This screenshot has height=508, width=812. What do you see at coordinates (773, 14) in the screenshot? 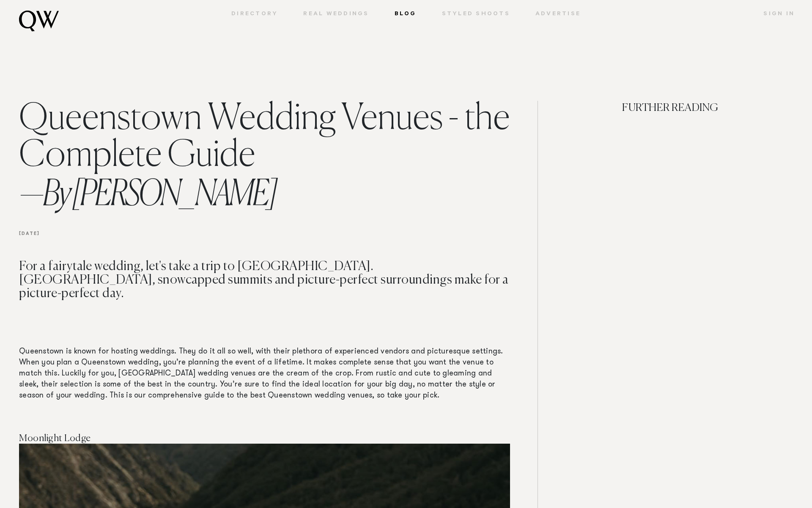
I see `a: Sign In` at bounding box center [773, 14].